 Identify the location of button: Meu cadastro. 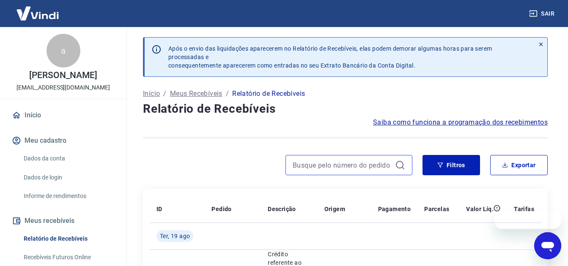
(63, 141).